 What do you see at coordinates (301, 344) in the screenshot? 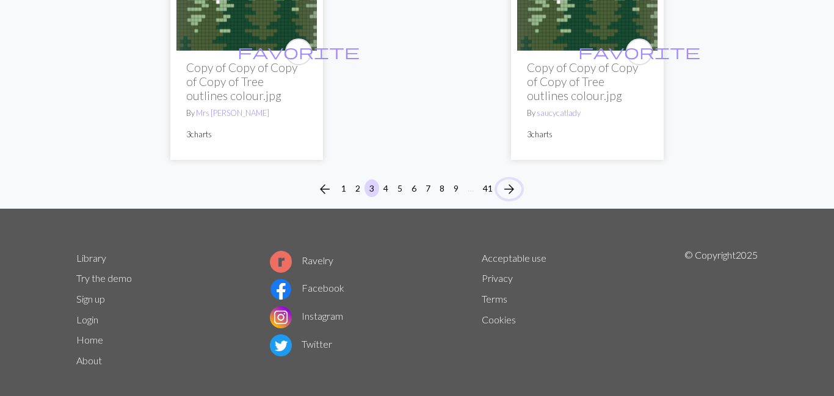
I see `a: Twitter` at bounding box center [301, 344].